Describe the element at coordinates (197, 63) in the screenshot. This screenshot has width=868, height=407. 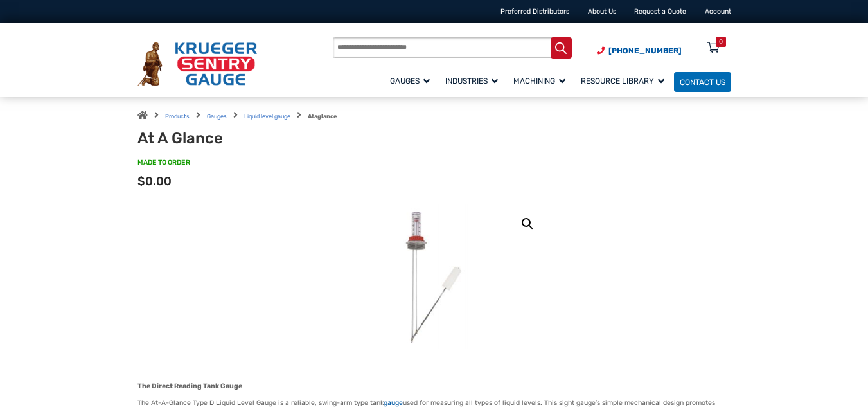
I see `img: Krueger Sentry Gauge` at that location.